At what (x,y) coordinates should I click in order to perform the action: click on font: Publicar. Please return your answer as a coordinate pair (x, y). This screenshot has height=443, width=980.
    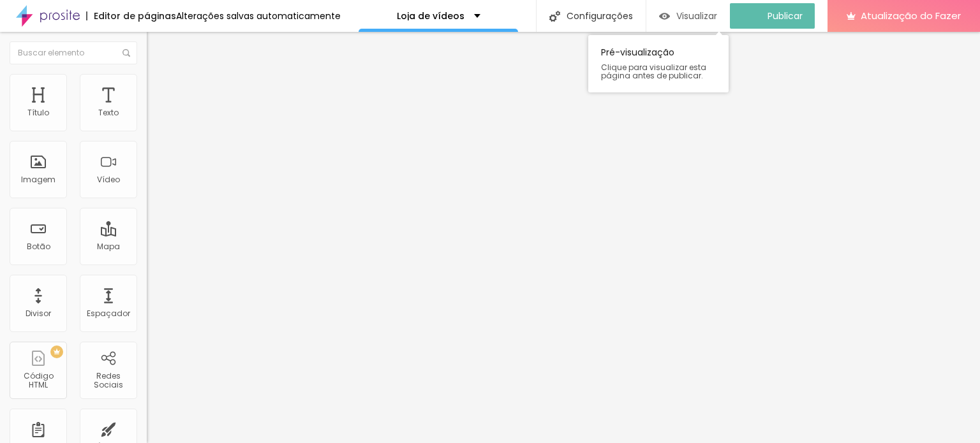
    Looking at the image, I should click on (784, 16).